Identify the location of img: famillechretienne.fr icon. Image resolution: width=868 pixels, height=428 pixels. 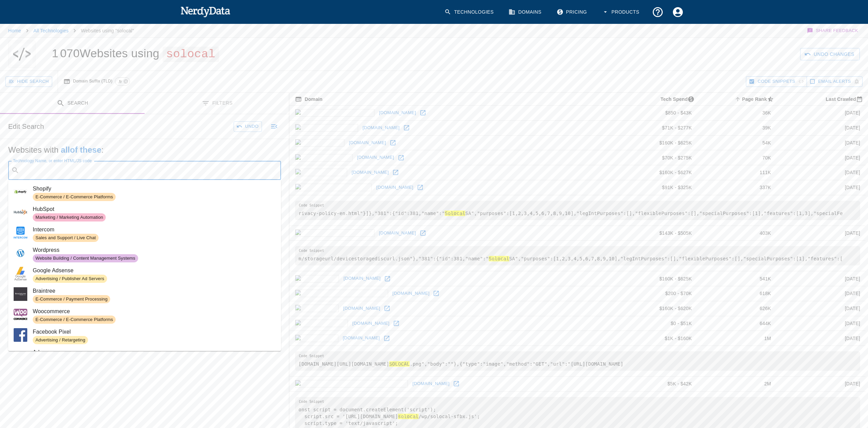
(334, 113).